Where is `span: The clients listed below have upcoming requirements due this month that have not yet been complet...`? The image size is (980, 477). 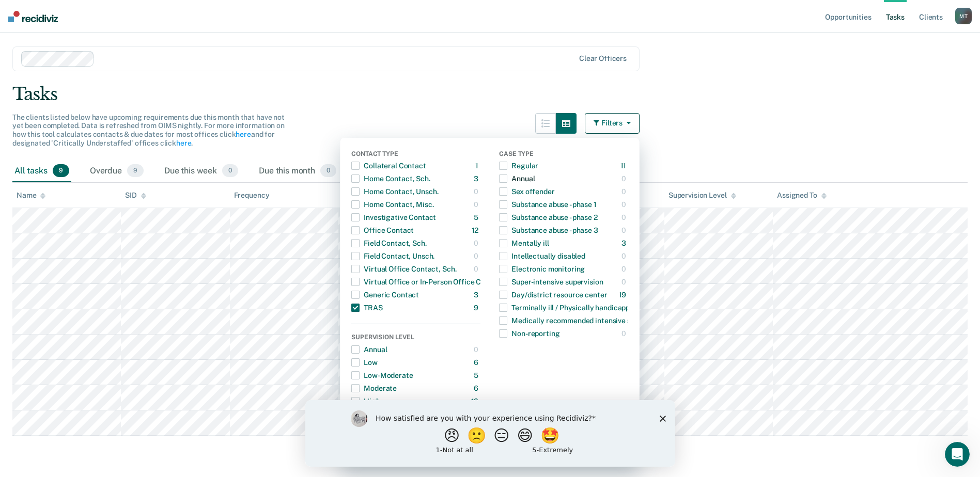
span: The clients listed below have upcoming requirements due this month that have not yet been complet... is located at coordinates (148, 130).